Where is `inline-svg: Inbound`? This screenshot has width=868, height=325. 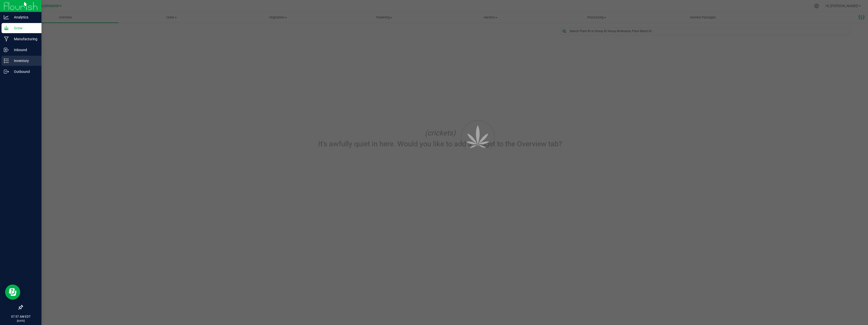
inline-svg: Inbound is located at coordinates (6, 50).